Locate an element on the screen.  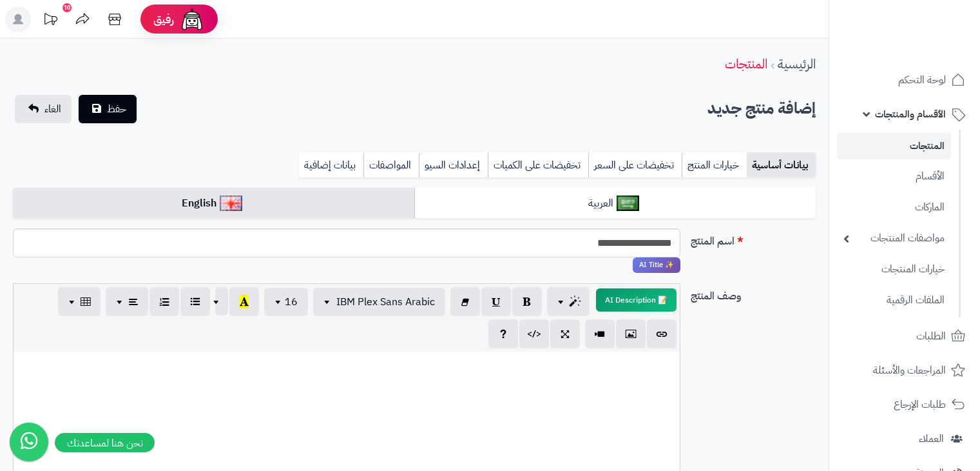
div: 10 is located at coordinates (67, 8).